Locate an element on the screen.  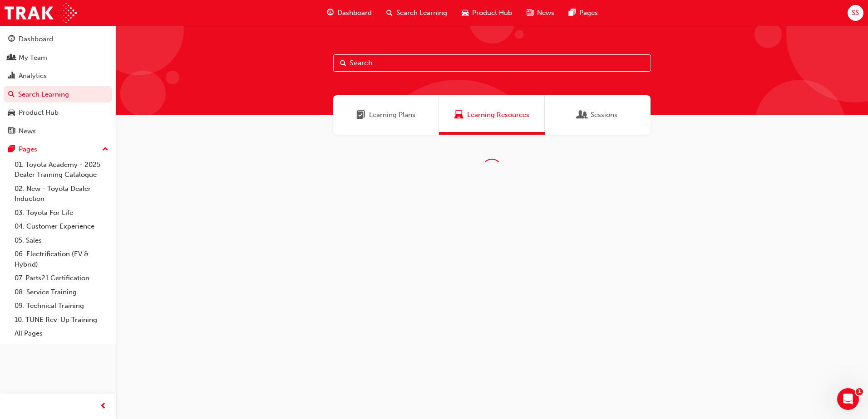
a: 04. Customer Experience is located at coordinates (61, 227).